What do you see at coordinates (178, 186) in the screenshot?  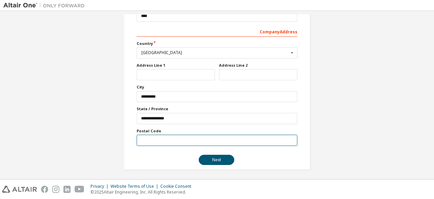 I see `div: Cookie Consent` at bounding box center [178, 186].